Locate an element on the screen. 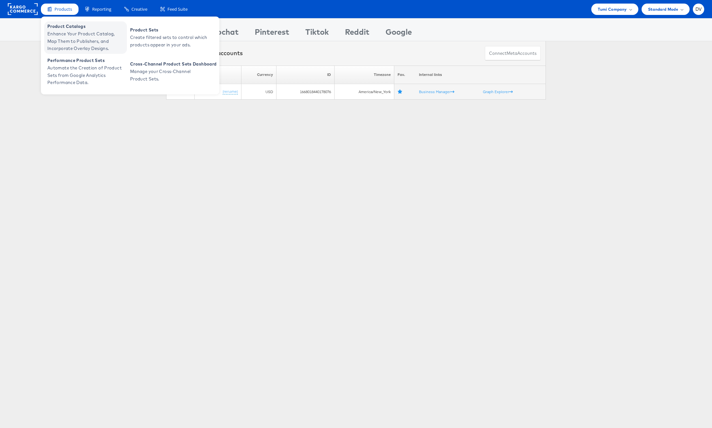 The width and height of the screenshot is (712, 428). a: Cross-Channel Product Sets Dashboard Manage your Cross-Channel Product Sets. is located at coordinates (172, 72).